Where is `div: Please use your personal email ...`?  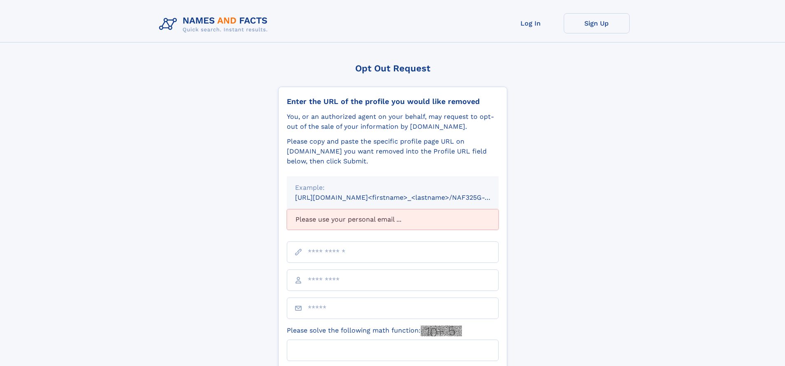 div: Please use your personal email ... is located at coordinates (393, 219).